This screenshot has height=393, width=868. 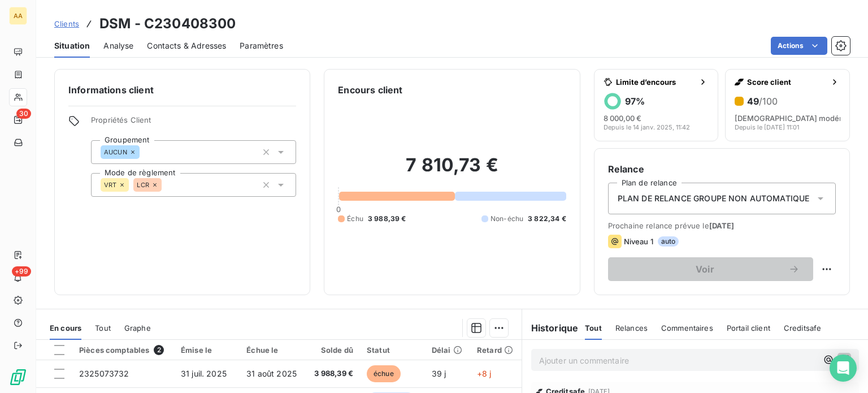 I want to click on span: PLAN DE RELANCE GROUPE NON AUTOMATIQUE, so click(x=714, y=198).